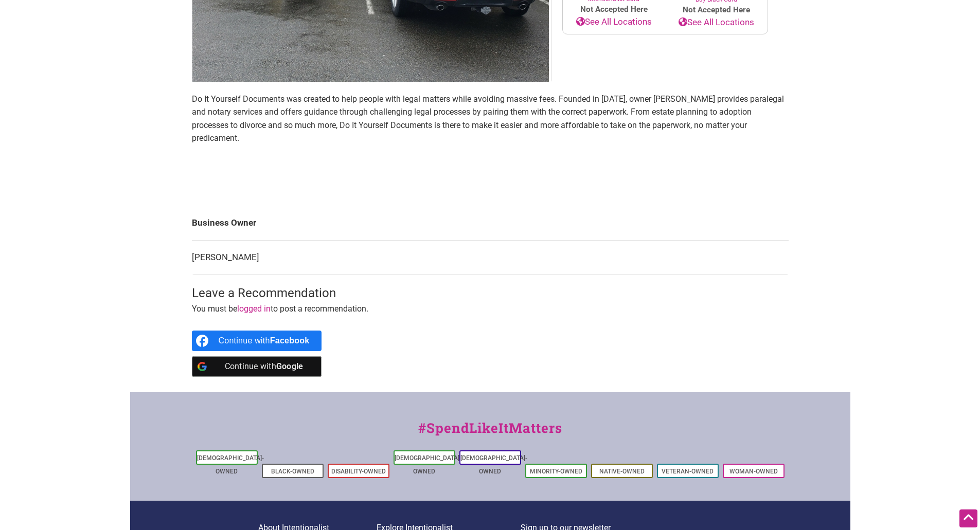 This screenshot has height=530, width=980. Describe the element at coordinates (490, 309) in the screenshot. I see `p: You must be to post a recommendation.` at that location.